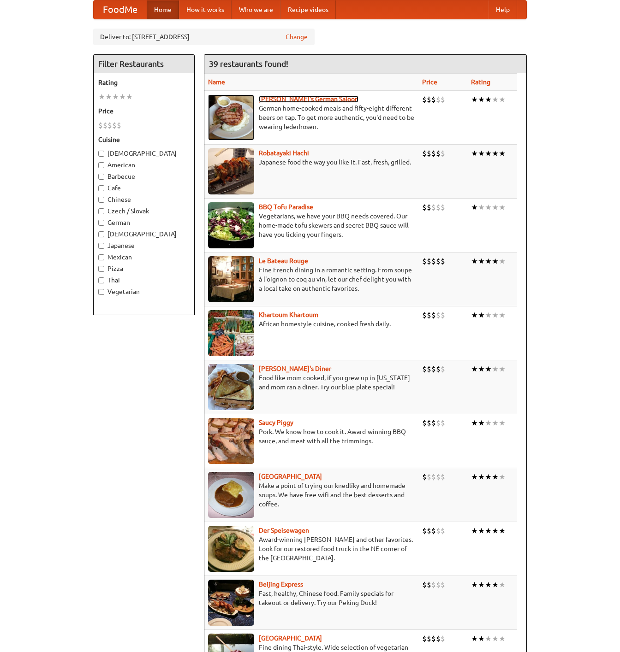  I want to click on label: Barbecue, so click(144, 177).